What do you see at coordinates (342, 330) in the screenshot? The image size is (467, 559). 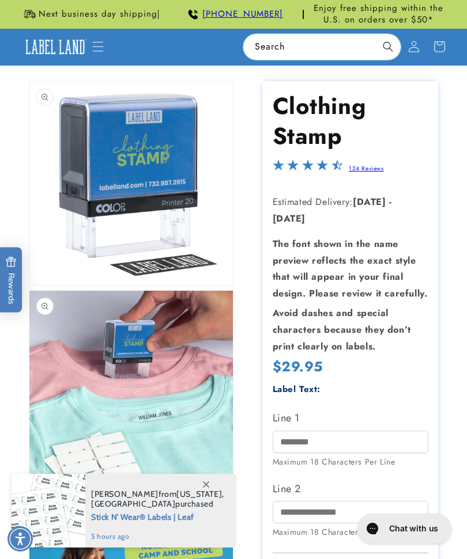 I see `strong: Avoid dashes and special characters because they don’t print clearly on labels.` at bounding box center [342, 330].